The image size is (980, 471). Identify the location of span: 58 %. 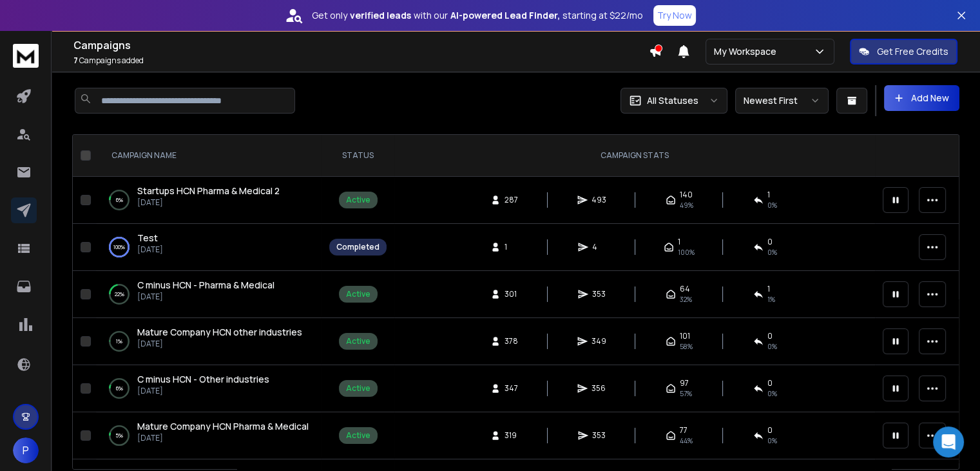
(686, 346).